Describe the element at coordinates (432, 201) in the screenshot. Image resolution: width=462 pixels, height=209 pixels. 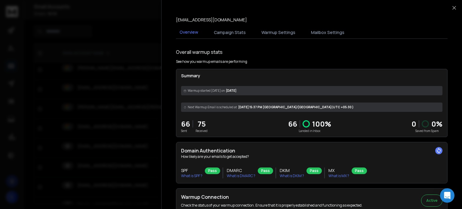
I see `button: Active` at that location.